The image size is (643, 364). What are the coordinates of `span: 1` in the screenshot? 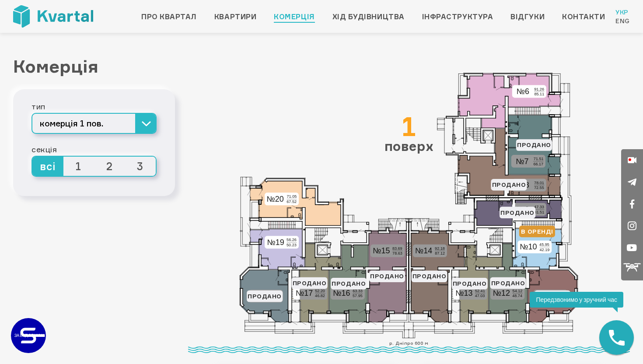 It's located at (79, 166).